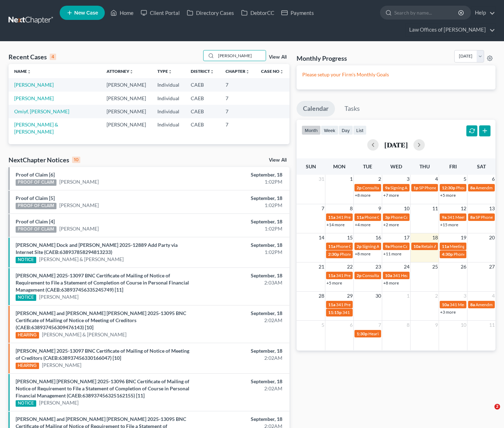 This screenshot has width=504, height=428. What do you see at coordinates (321, 179) in the screenshot?
I see `span: 31` at bounding box center [321, 179].